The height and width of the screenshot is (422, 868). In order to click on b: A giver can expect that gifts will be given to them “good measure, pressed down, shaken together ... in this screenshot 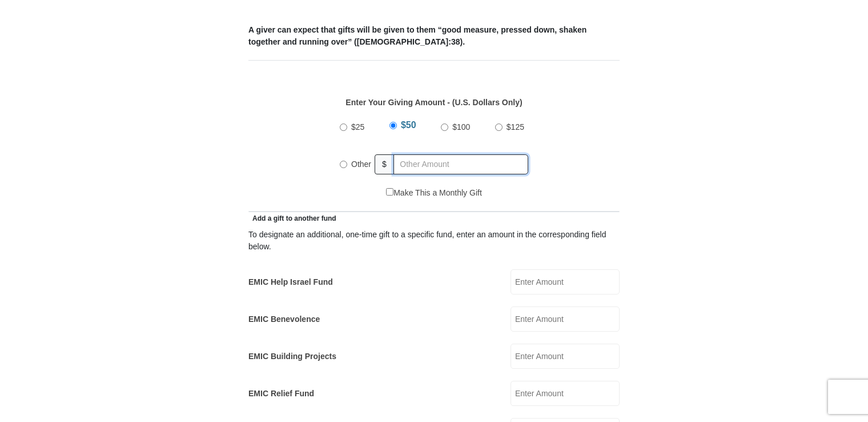, I will do `click(417, 35)`.